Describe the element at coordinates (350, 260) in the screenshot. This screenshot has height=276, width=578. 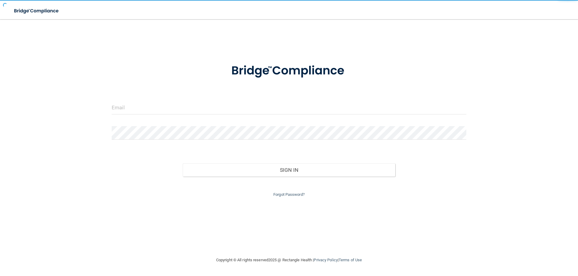
I see `a: Terms of Use` at that location.